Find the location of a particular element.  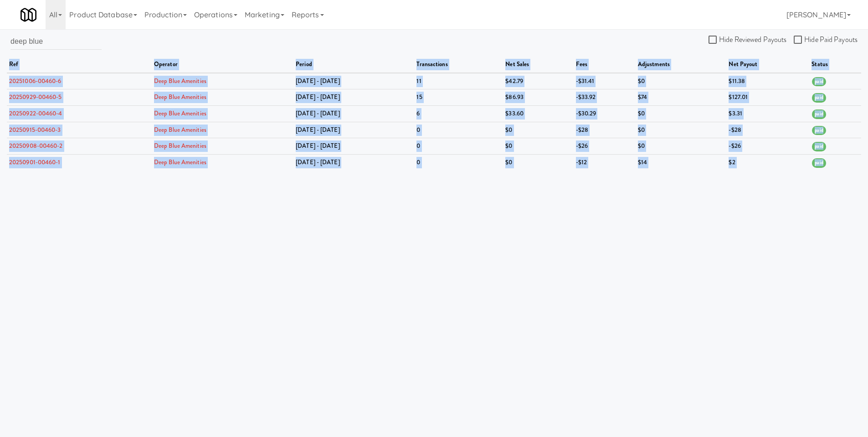

td: 15 is located at coordinates (459, 98).